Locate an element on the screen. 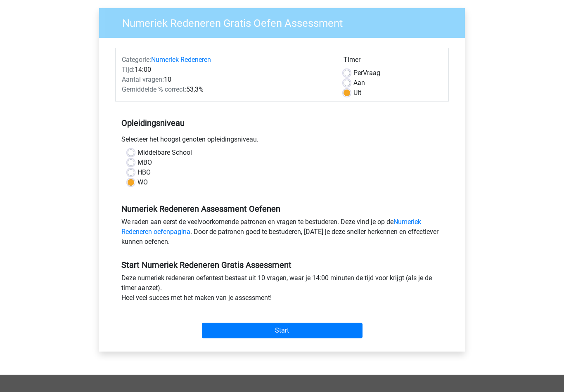 This screenshot has height=392, width=564. label: Middelbare School is located at coordinates (165, 153).